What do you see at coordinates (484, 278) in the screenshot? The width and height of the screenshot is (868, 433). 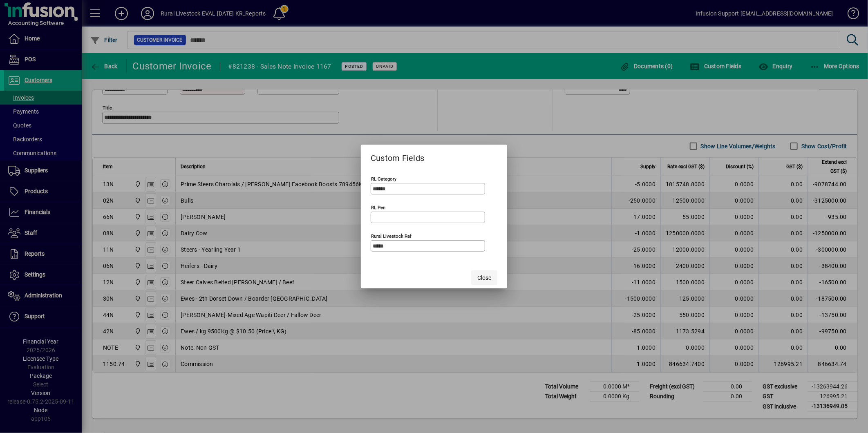 I see `span: Close` at bounding box center [484, 278].